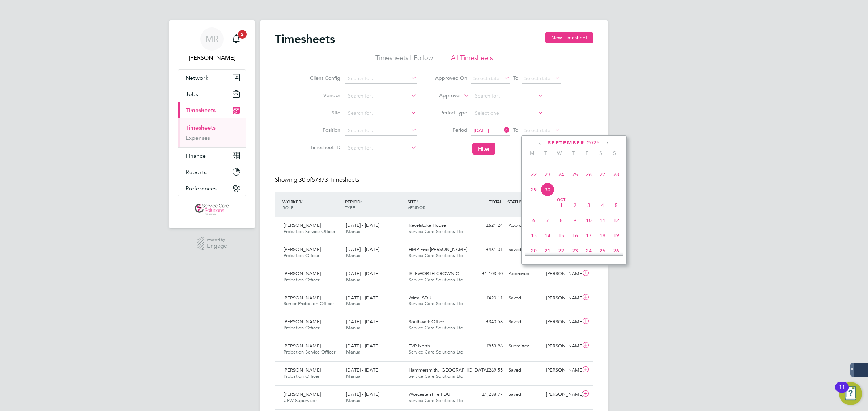 The image size is (868, 411). I want to click on span: Reports, so click(196, 172).